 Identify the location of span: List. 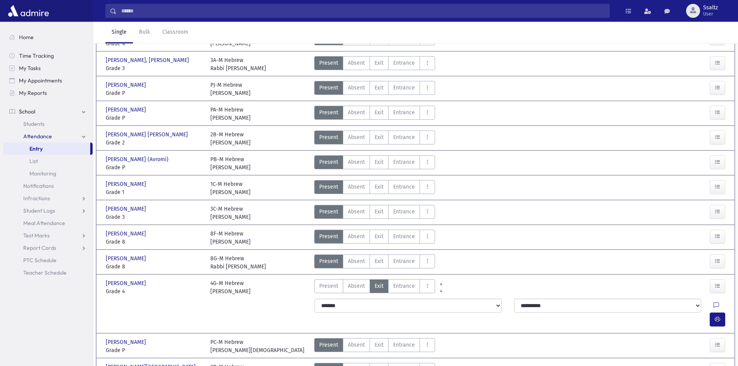
(34, 161).